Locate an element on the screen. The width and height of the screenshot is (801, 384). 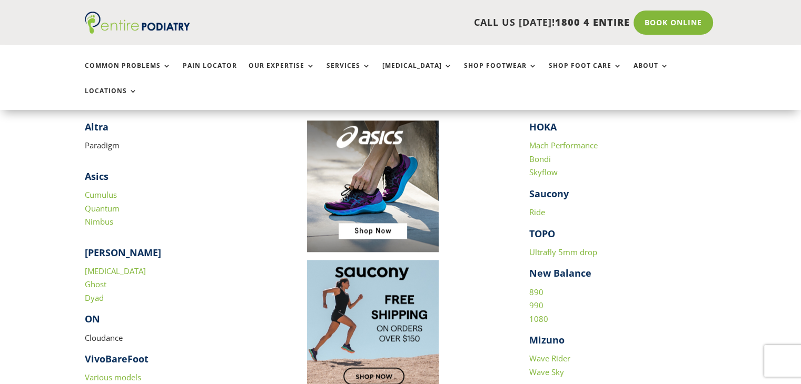
a: Ghost is located at coordinates (95, 284).